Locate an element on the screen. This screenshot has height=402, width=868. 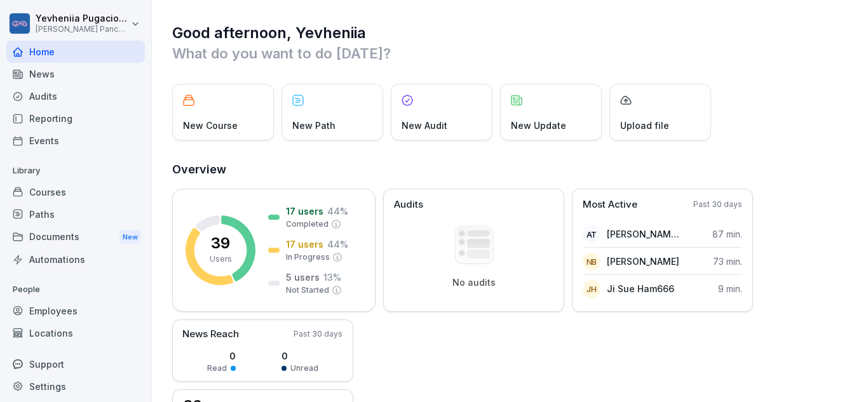
div: Home is located at coordinates (76, 51).